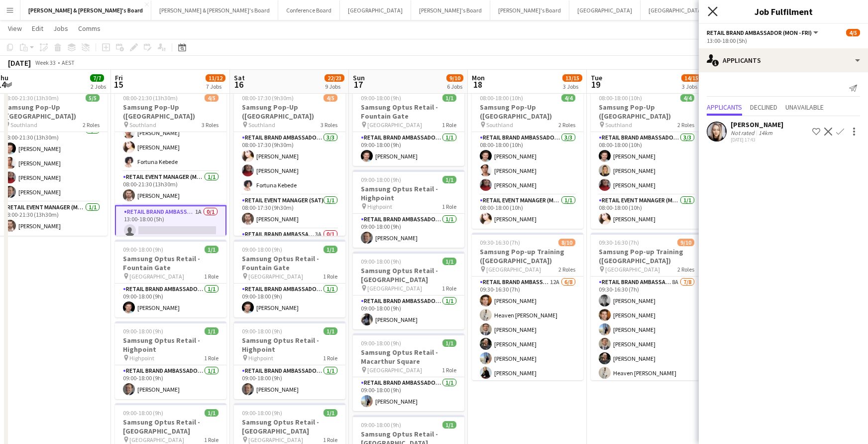  I want to click on a: View, so click(15, 28).